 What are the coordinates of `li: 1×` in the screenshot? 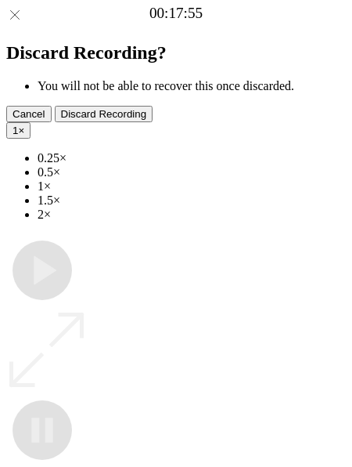 It's located at (192, 186).